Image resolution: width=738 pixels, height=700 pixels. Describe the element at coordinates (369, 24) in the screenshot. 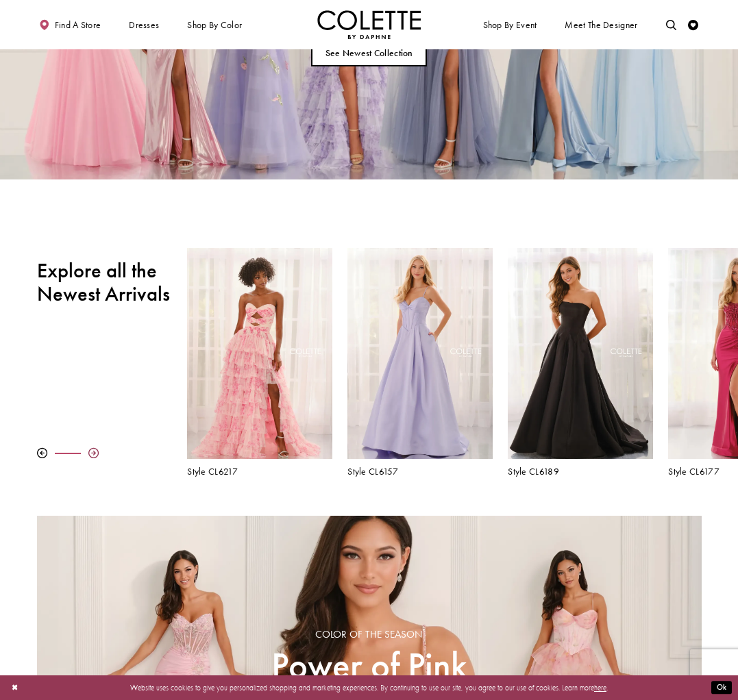

I see `a: Visit Home Page` at that location.